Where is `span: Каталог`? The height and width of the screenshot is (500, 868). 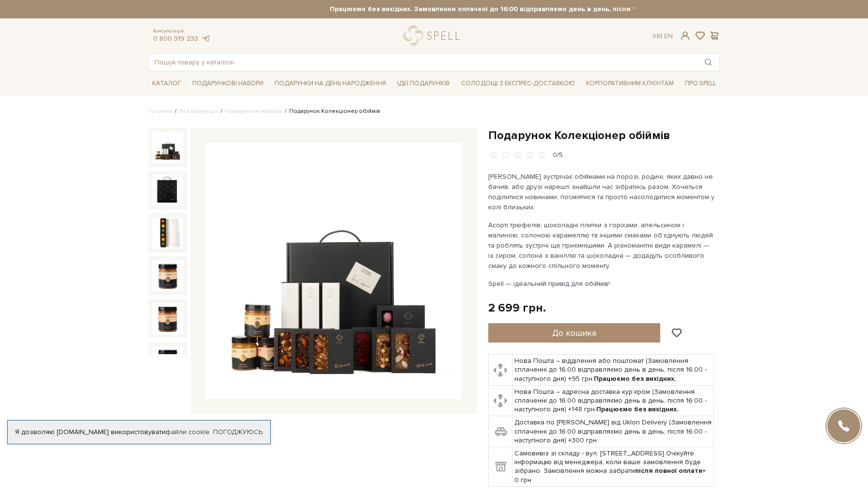 span: Каталог is located at coordinates (167, 83).